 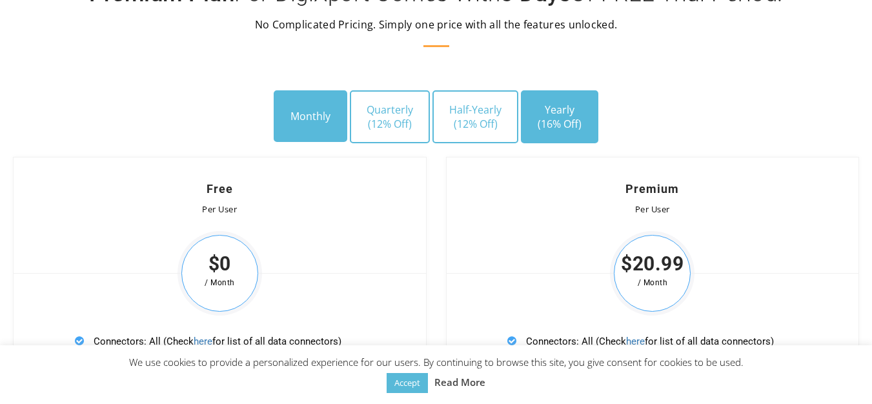 I want to click on span: $20.99, so click(x=652, y=264).